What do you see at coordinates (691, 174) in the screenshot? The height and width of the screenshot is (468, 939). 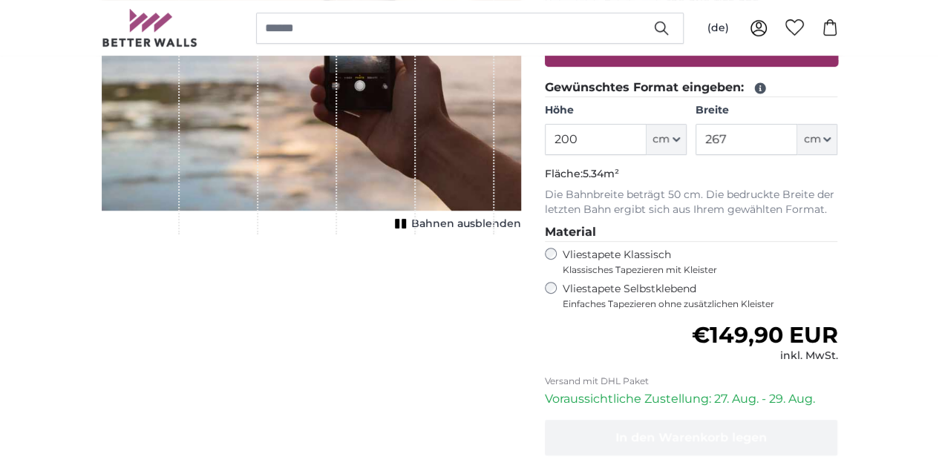 I see `p: Fläche:` at bounding box center [691, 174].